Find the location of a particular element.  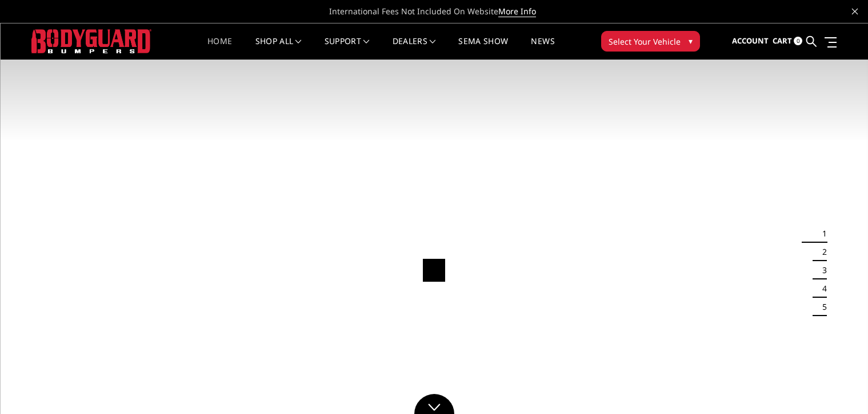

span: Account is located at coordinates (751, 41).